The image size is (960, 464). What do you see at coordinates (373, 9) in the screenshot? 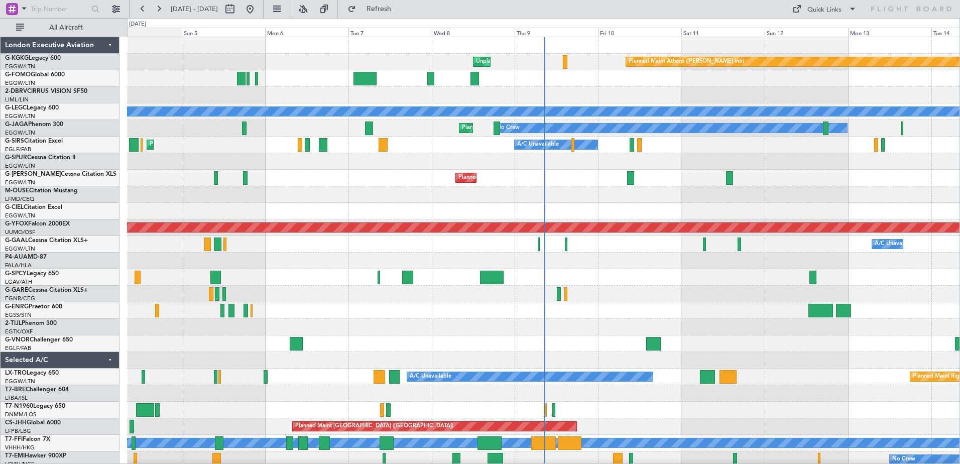
I see `button: Refresh` at bounding box center [373, 9].